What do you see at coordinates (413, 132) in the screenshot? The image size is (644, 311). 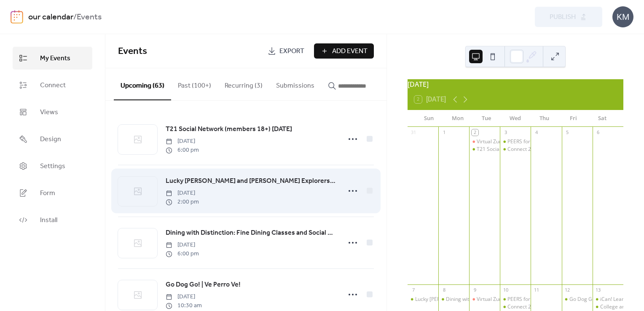 I see `div: 31` at bounding box center [413, 132].